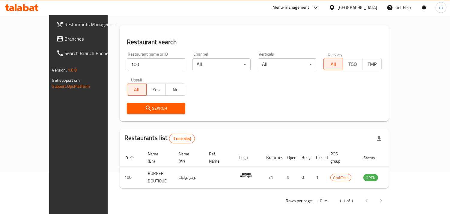  I want to click on th: Open, so click(290, 157).